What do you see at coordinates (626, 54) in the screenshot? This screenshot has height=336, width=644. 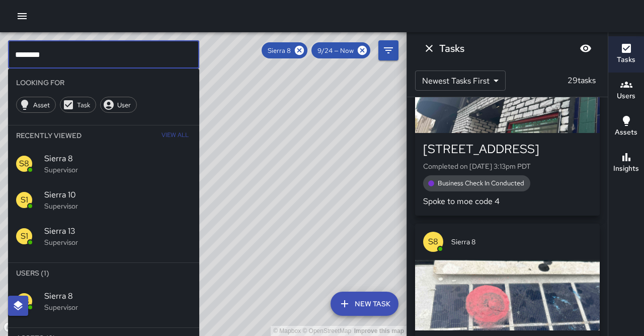 I see `button: Tasks` at bounding box center [626, 54].